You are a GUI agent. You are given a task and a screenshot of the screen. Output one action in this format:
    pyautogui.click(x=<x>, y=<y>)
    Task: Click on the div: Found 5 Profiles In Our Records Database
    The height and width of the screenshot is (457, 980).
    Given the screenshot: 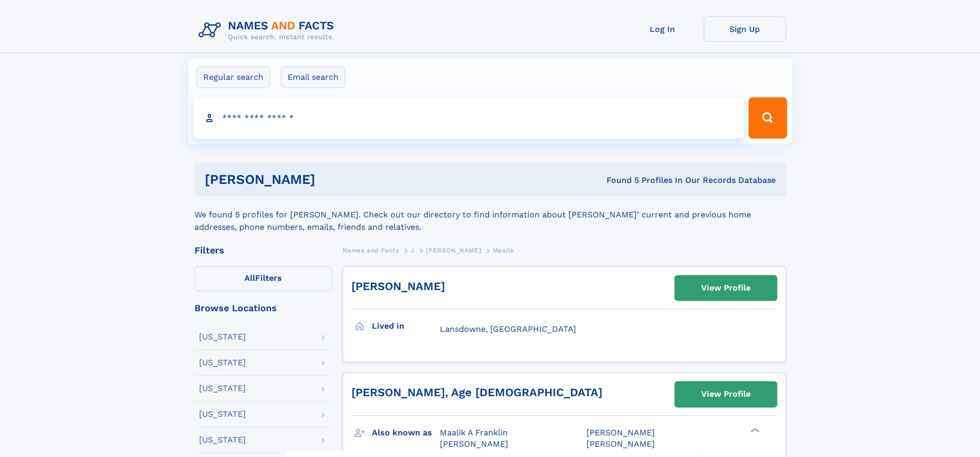 What is the action you would take?
    pyautogui.click(x=618, y=181)
    